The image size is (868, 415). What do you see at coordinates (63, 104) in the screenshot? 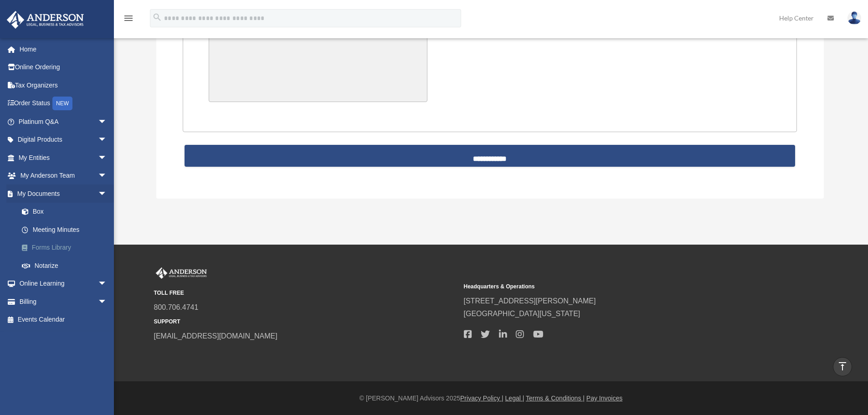
I see `a: Order StatusNEW` at bounding box center [63, 104].